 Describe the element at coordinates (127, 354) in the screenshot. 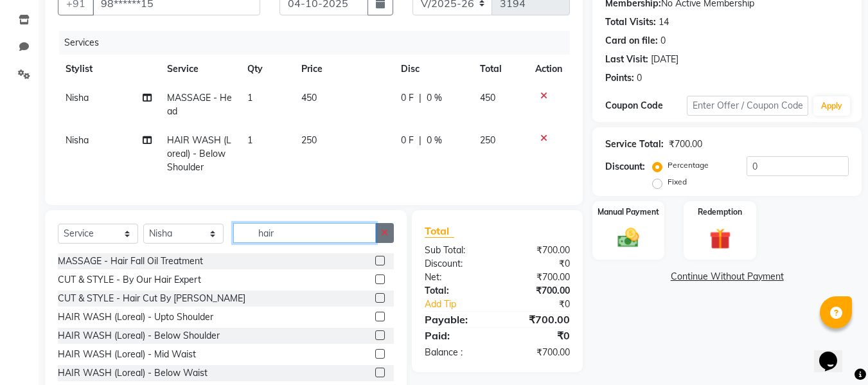

I see `div: HAIR WASH (Loreal) - Mid Waist` at that location.